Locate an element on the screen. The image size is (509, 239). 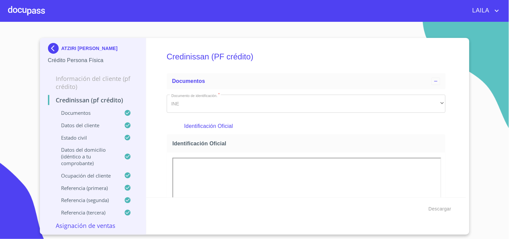
p: Crédito Persona Física is located at coordinates (93, 60).